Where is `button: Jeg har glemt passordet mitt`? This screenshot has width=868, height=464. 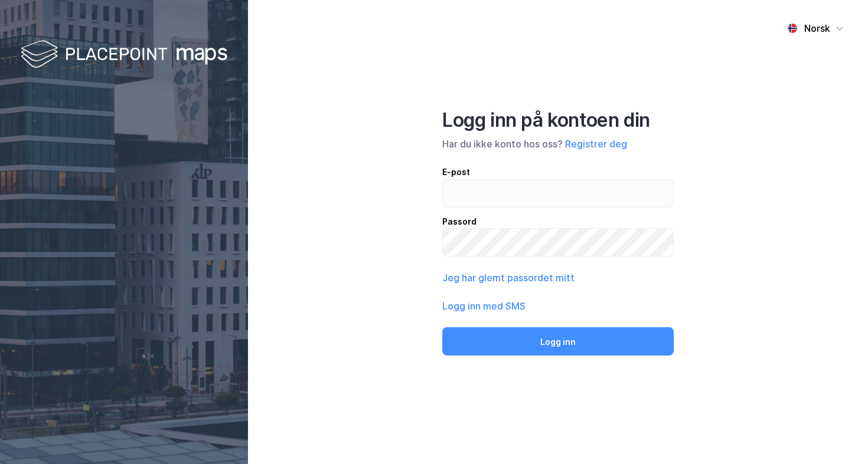
button: Jeg har glemt passordet mitt is located at coordinates (508, 278).